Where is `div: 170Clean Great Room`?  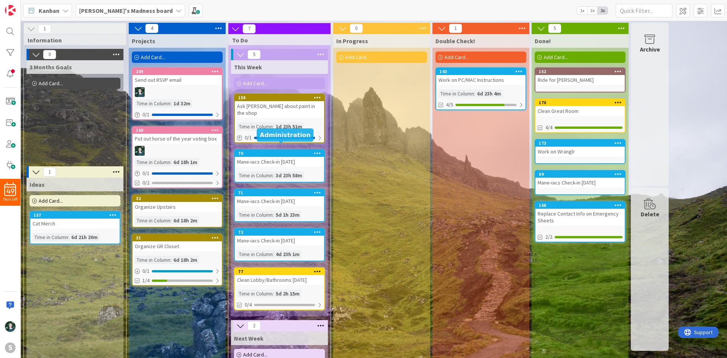
div: 170Clean Great Room is located at coordinates (580, 107).